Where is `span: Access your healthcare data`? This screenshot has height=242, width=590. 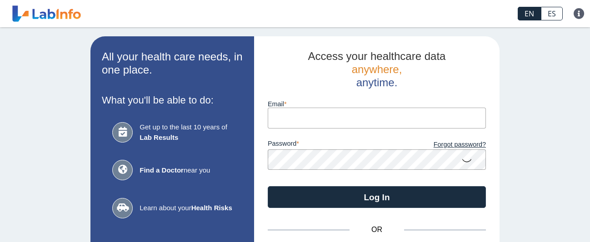 span: Access your healthcare data is located at coordinates (377, 56).